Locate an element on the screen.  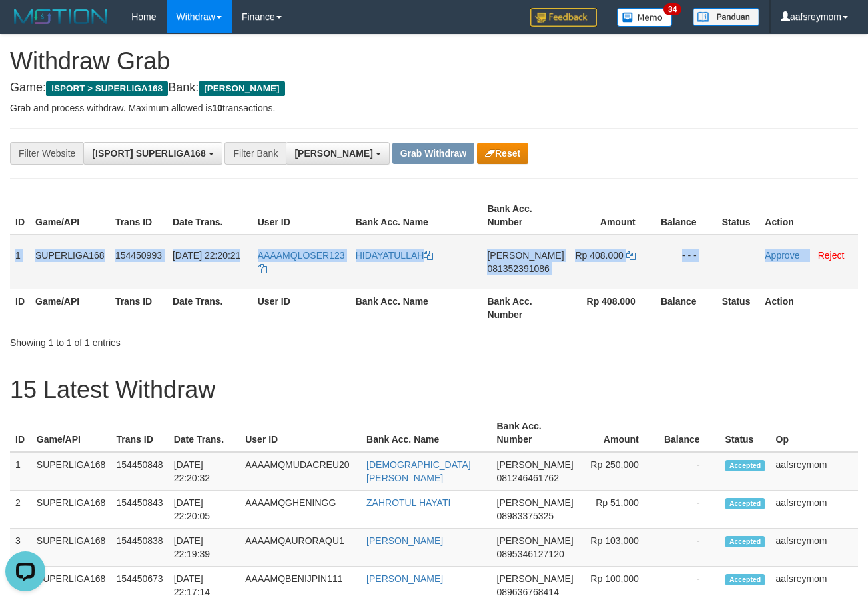
img: Button%20Memo.svg is located at coordinates (645, 18).